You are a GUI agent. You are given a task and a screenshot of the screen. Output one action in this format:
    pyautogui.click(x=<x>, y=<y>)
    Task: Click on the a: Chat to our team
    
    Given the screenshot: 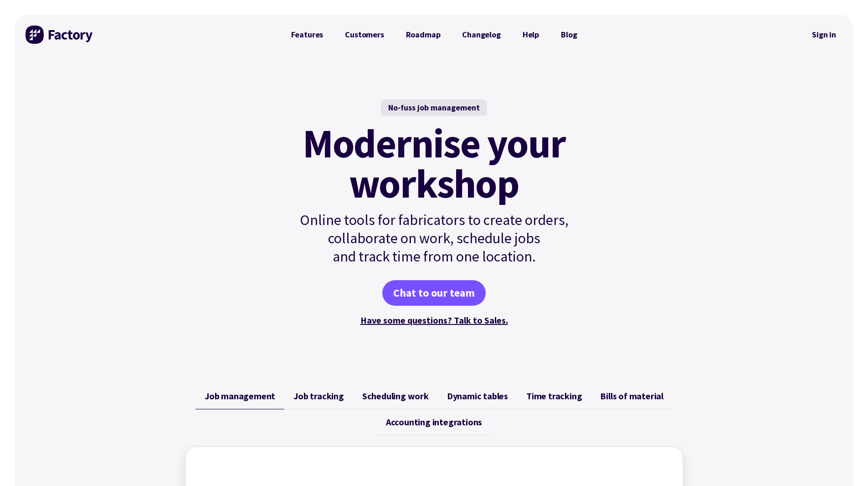 What is the action you would take?
    pyautogui.click(x=434, y=293)
    